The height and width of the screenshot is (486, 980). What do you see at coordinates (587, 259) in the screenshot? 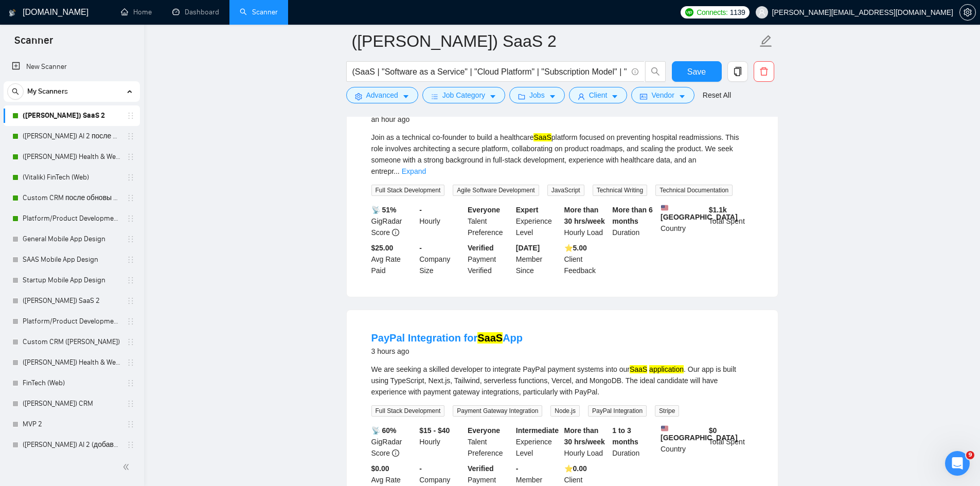
I see `div: Client Feedback` at bounding box center [587, 259].